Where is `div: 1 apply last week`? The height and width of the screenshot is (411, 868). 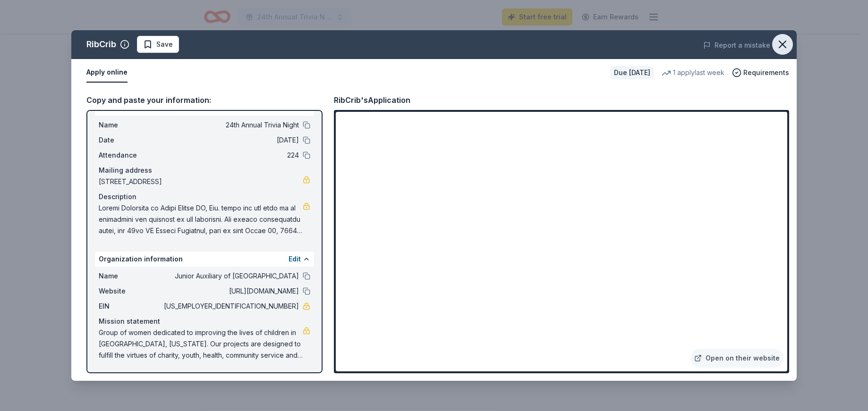 div: 1 apply last week is located at coordinates (693, 72).